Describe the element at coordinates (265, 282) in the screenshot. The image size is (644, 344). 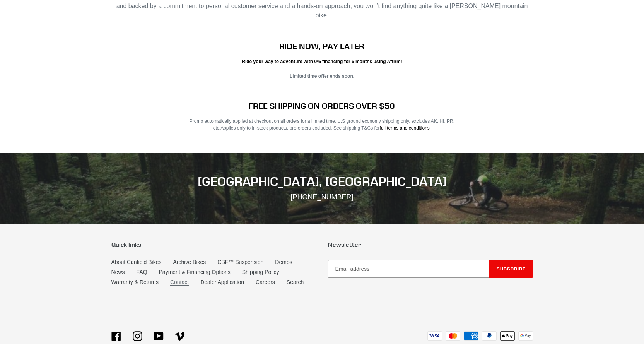
I see `a: Careers` at that location.